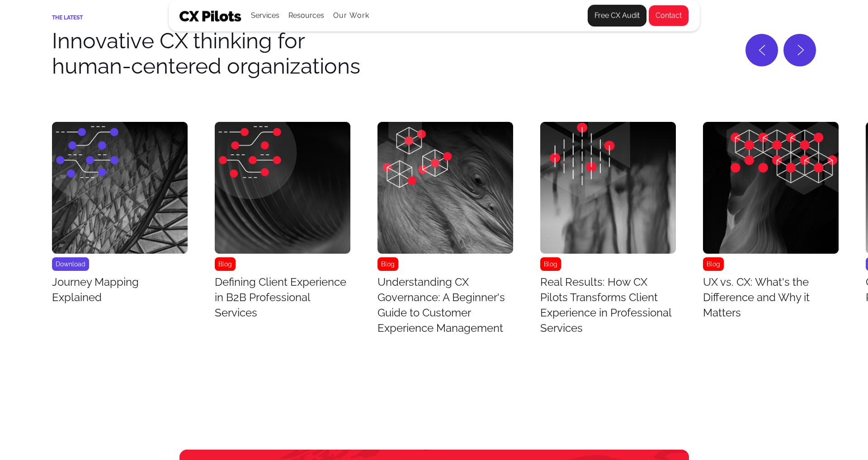 The width and height of the screenshot is (868, 460). Describe the element at coordinates (120, 216) in the screenshot. I see `div: 1 / 43` at that location.